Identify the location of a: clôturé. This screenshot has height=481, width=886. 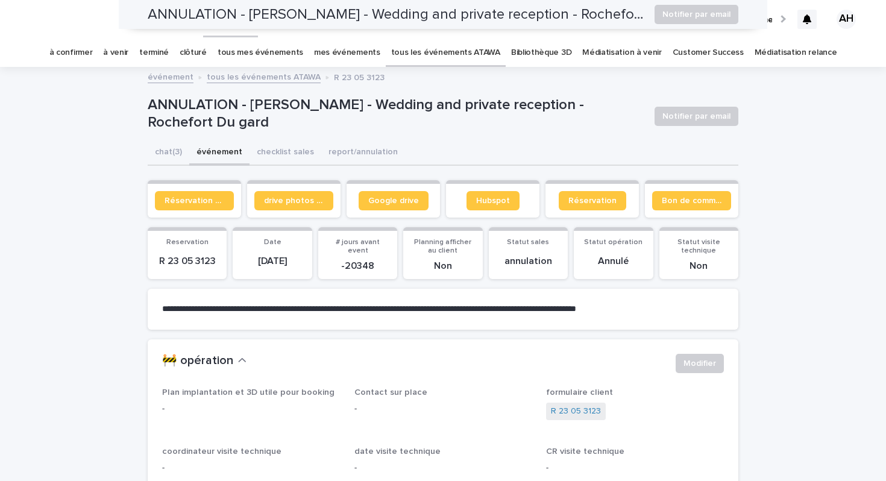
(193, 52).